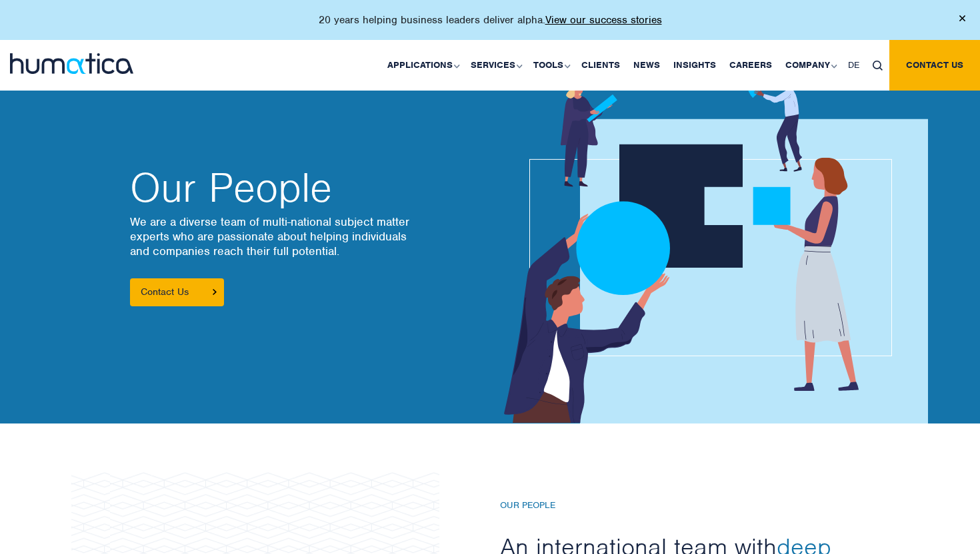 Image resolution: width=980 pixels, height=554 pixels. I want to click on a: Company, so click(809, 65).